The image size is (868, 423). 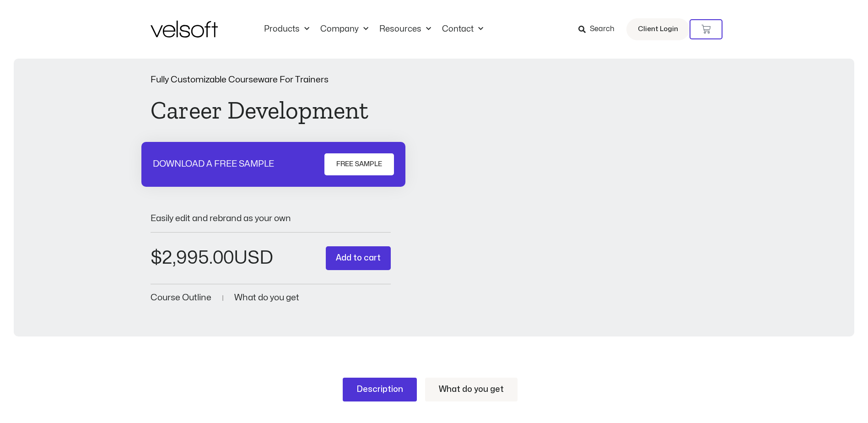 What do you see at coordinates (213, 164) in the screenshot?
I see `p: DOWNLOAD A FREE SAMPLE` at bounding box center [213, 164].